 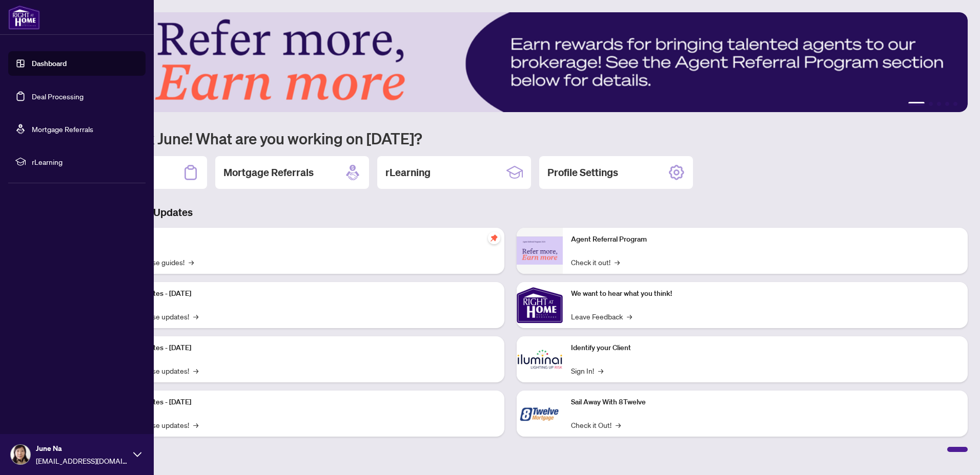 What do you see at coordinates (954, 455) in the screenshot?
I see `button: Open asap` at bounding box center [954, 455].